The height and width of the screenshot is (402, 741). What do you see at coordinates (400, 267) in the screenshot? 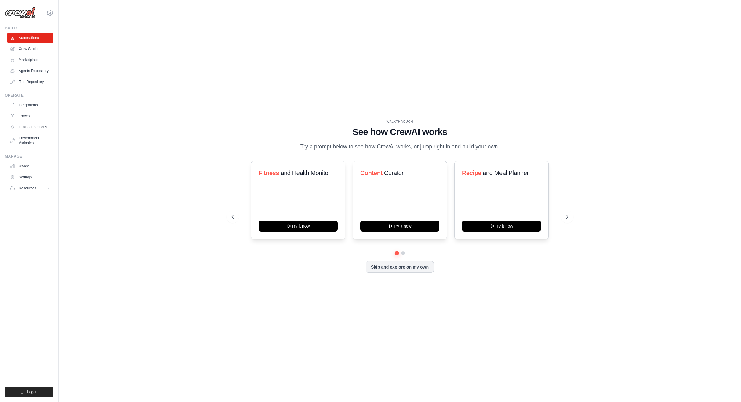
I see `button: Skip and explore on my own` at bounding box center [400, 267].